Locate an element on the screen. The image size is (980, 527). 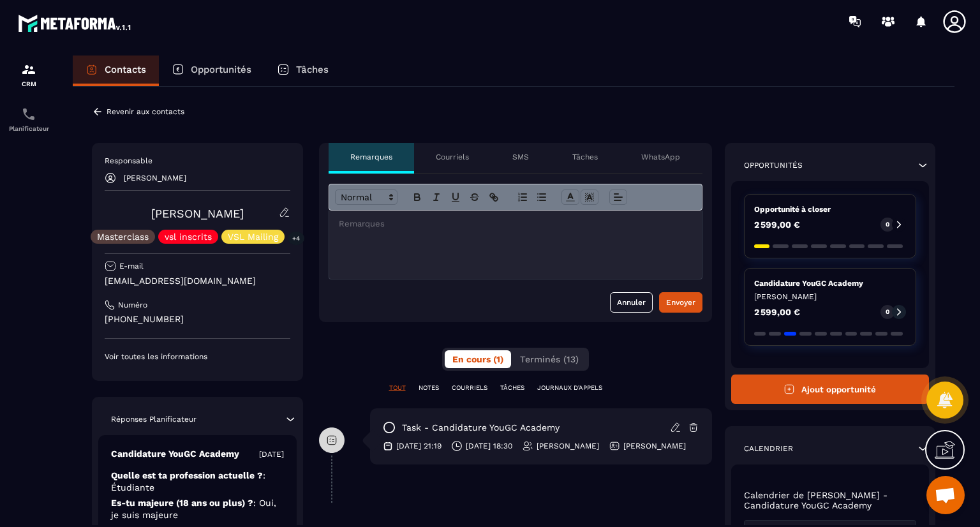
p: TÂCHES is located at coordinates (512, 388).